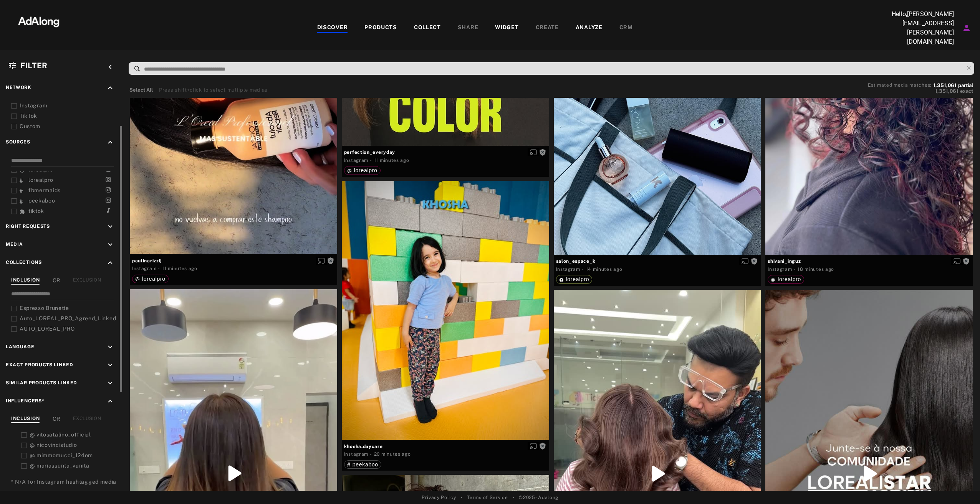 The height and width of the screenshot is (504, 980). What do you see at coordinates (64, 482) in the screenshot?
I see `div: * N/A for Instagram hashtagged media` at bounding box center [64, 482].